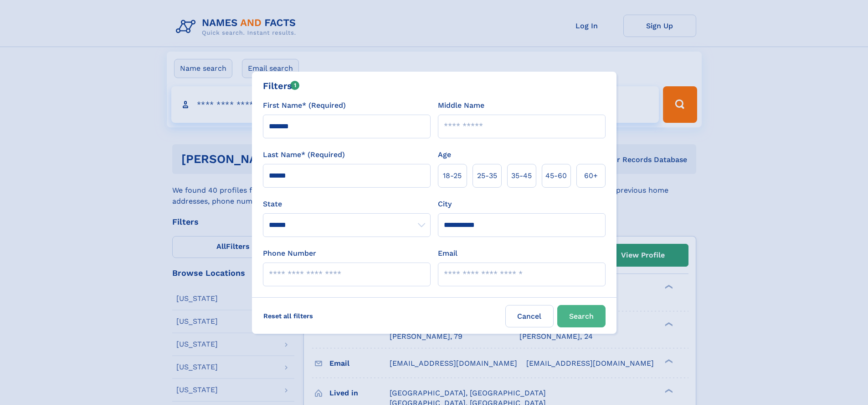  Describe the element at coordinates (530, 316) in the screenshot. I see `label: Cancel` at that location.